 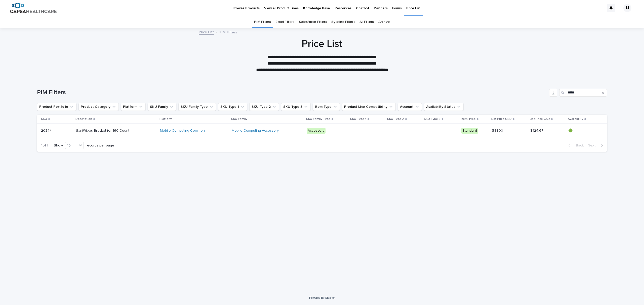 I want to click on div: LI, so click(x=627, y=8).